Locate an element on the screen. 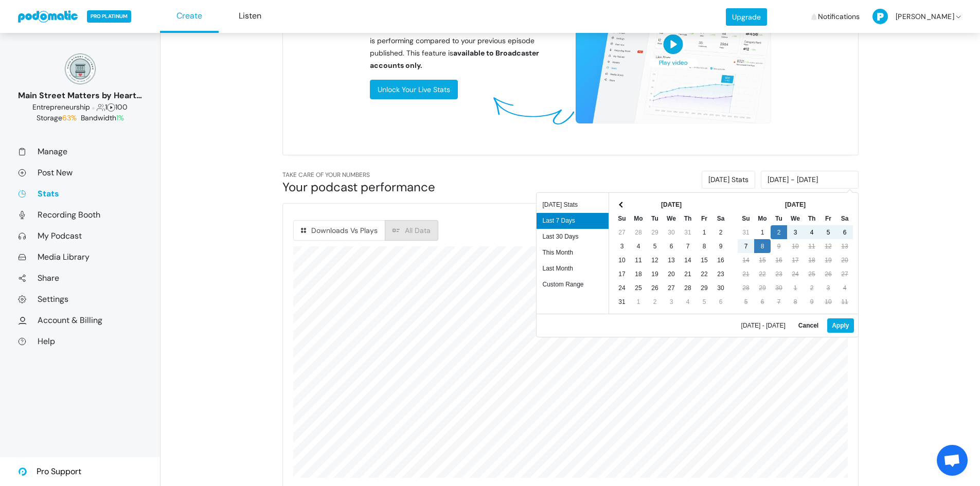  h6: TAKE CARE OF YOUR NUMBERS is located at coordinates (424, 175).